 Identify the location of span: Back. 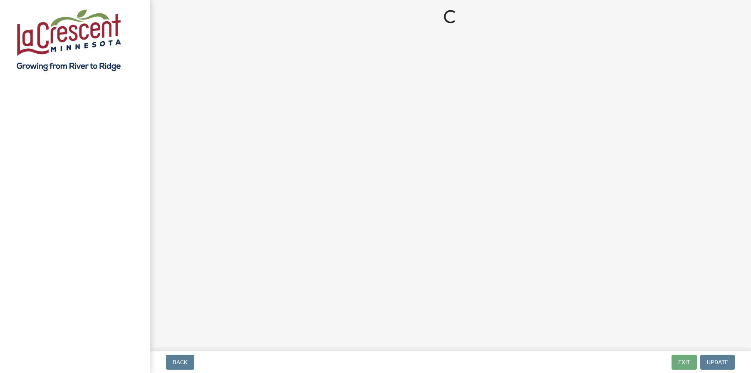
(180, 362).